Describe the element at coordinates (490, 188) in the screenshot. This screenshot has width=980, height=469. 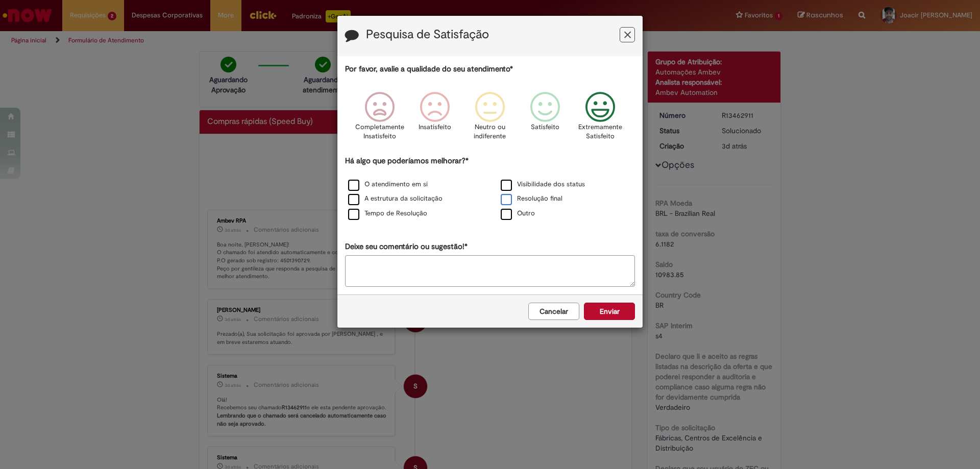
I see `div: Há algo que poderíamos melhorar?*` at that location.